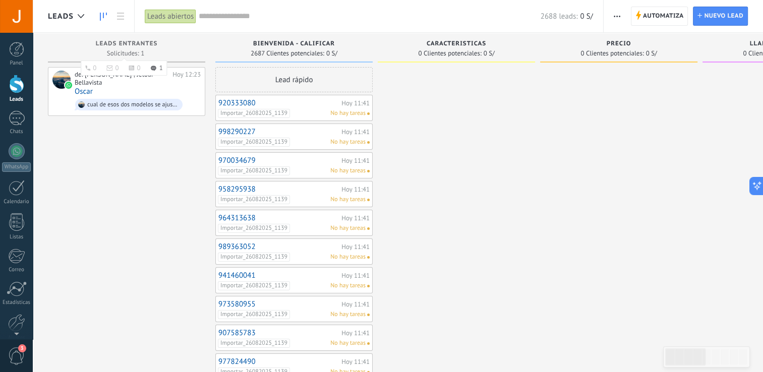  What do you see at coordinates (16, 167) in the screenshot?
I see `div: WhatsApp` at bounding box center [16, 167].